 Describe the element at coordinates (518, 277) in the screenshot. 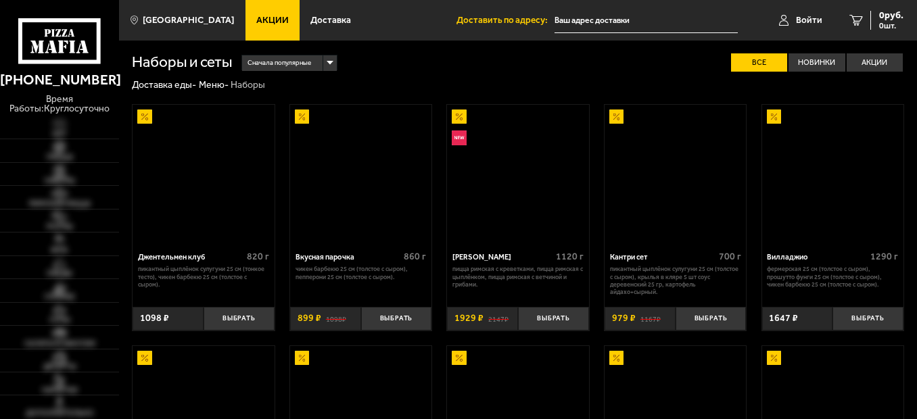

I see `p: Пицца Римская с креветками, Пицца Римская с цыплёнком, Пицца Римская с ветчиной и грибами.` at that location.